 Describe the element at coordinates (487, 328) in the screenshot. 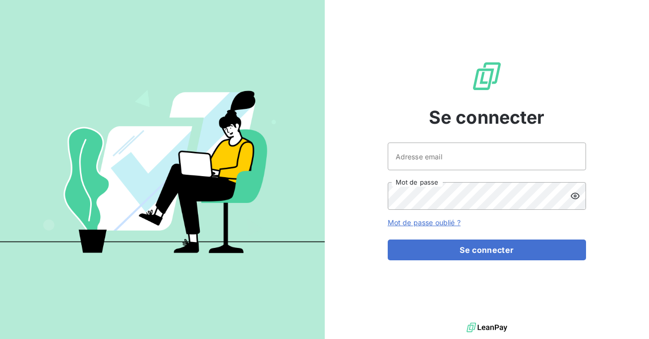

I see `img: logo` at that location.